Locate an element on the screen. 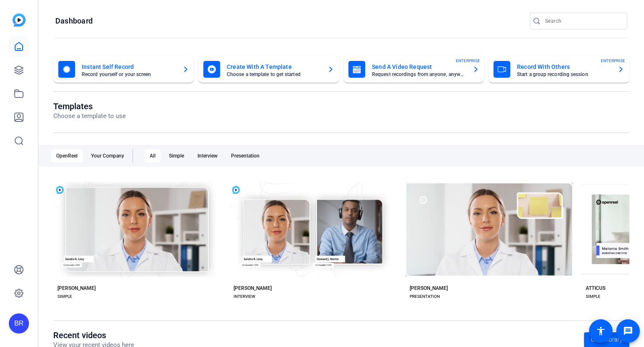 The height and width of the screenshot is (347, 644). div: INTERVIEW is located at coordinates (244, 296).